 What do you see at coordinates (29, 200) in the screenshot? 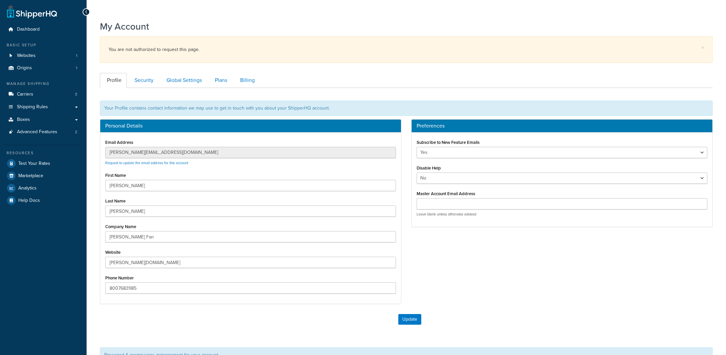
I see `span: Help Docs` at bounding box center [29, 200].